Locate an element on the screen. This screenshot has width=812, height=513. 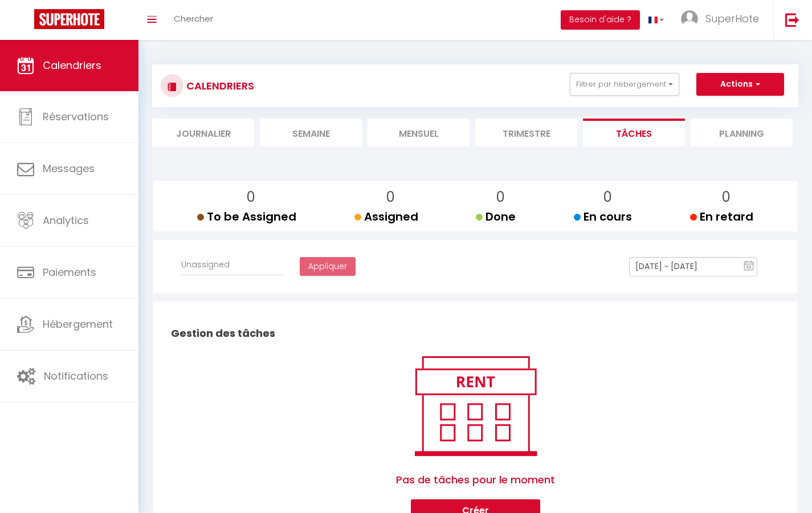
li: Trimestre is located at coordinates (526, 132).